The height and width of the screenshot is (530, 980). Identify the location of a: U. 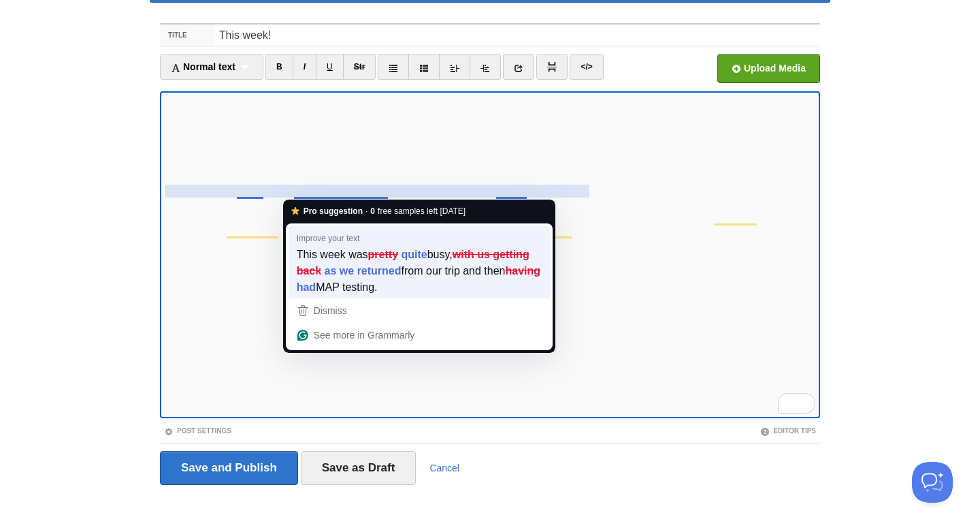
(329, 67).